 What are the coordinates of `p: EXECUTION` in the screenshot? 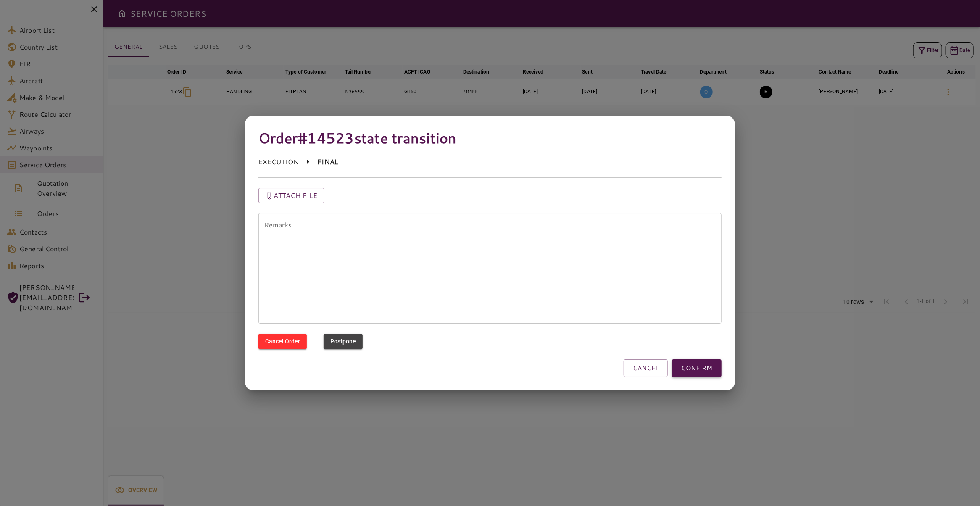 It's located at (278, 162).